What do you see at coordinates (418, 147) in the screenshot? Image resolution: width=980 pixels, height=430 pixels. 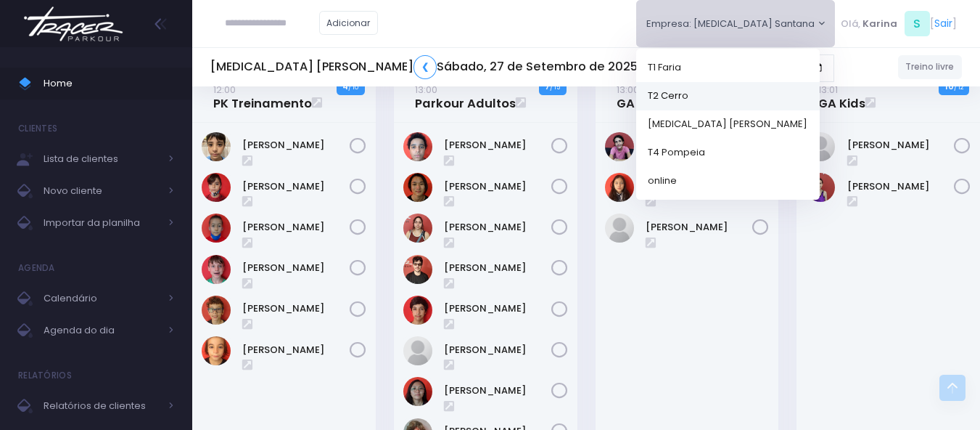 I see `img: Akhin Pedrosa Moreira` at bounding box center [418, 147].